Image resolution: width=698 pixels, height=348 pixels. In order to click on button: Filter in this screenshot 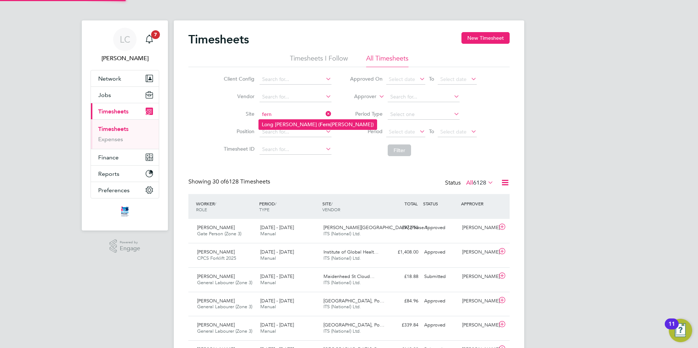, I will do `click(399, 150)`.